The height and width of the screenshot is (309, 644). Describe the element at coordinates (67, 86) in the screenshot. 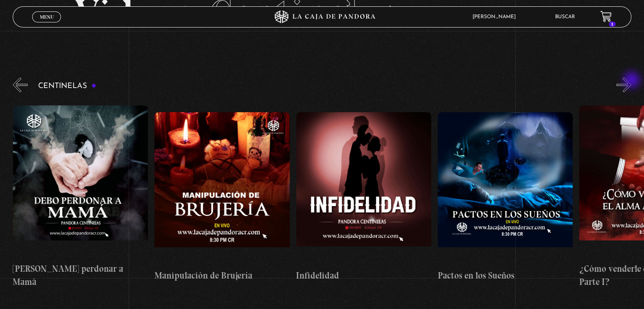

I see `h3: Centinelas` at that location.